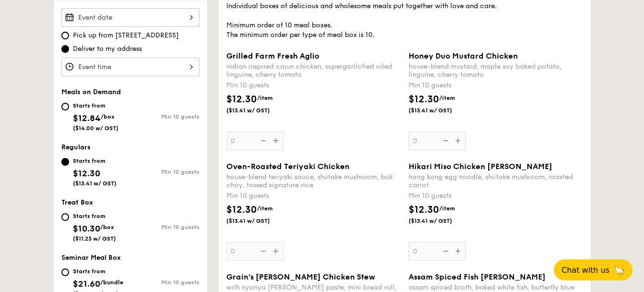 This screenshot has height=292, width=644. Describe the element at coordinates (86, 283) in the screenshot. I see `span: $21.60` at that location.